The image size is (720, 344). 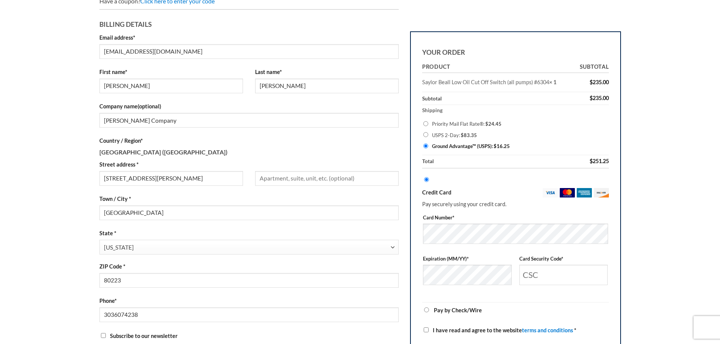 I want to click on img: discover, so click(x=601, y=193).